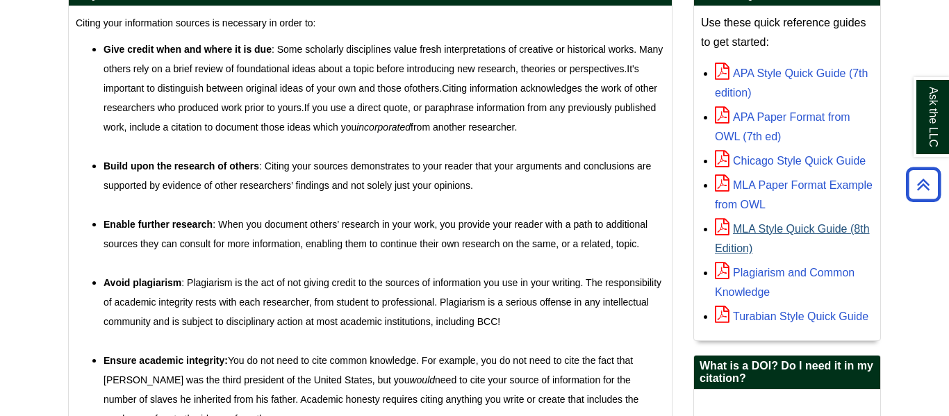 Image resolution: width=949 pixels, height=416 pixels. I want to click on strong: Avoid plagiarism, so click(142, 283).